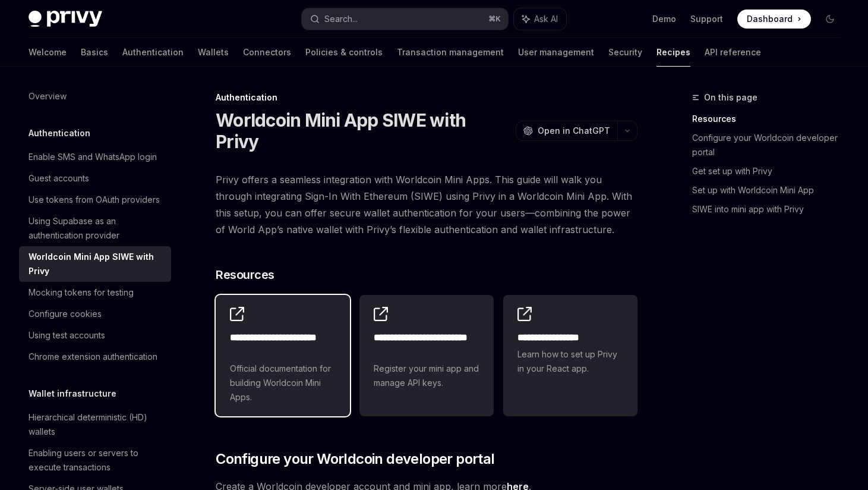 The height and width of the screenshot is (490, 868). Describe the element at coordinates (556, 53) in the screenshot. I see `a: User management` at that location.